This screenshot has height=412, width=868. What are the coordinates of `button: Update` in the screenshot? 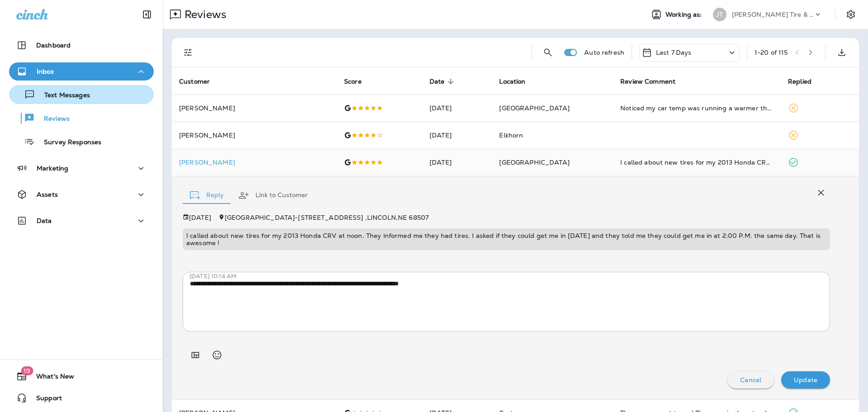 It's located at (805, 380).